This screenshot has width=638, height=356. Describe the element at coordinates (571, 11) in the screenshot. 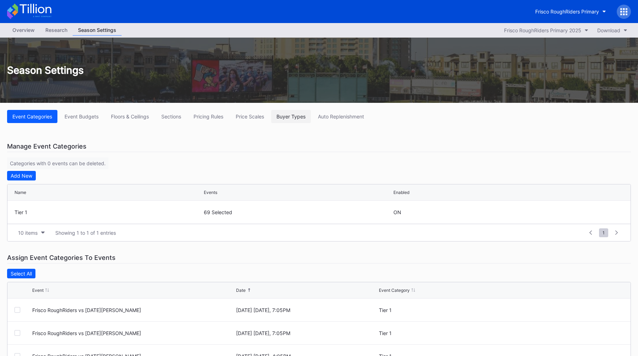

I see `button: Frisco RoughRiders Primary` at that location.